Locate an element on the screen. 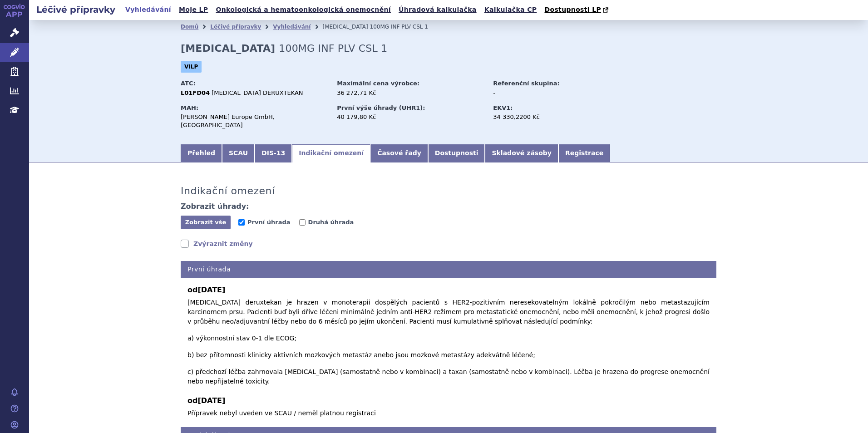 The height and width of the screenshot is (433, 868). button: Zobrazit vše is located at coordinates (206, 222).